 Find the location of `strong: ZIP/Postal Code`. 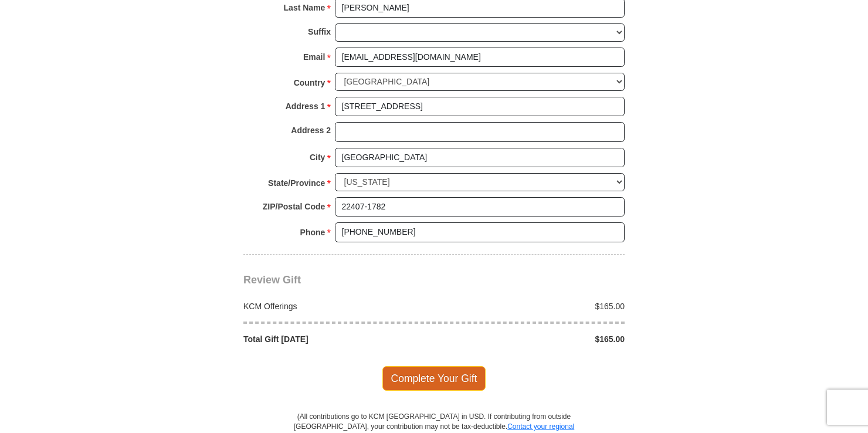

strong: ZIP/Postal Code is located at coordinates (294, 207).